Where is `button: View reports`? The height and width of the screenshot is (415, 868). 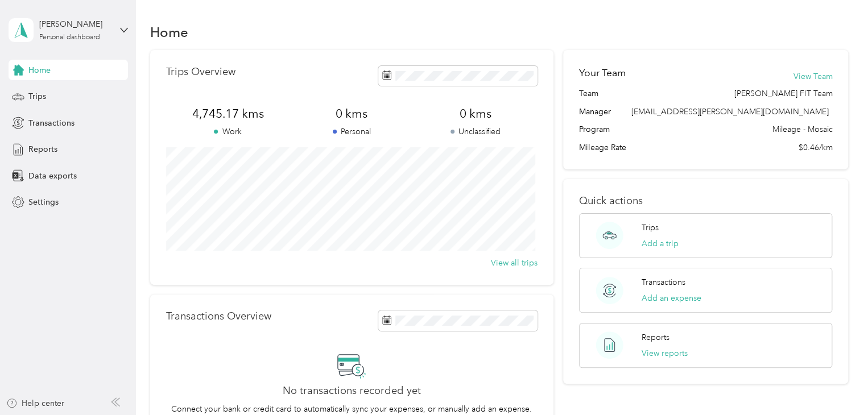 button: View reports is located at coordinates (664, 353).